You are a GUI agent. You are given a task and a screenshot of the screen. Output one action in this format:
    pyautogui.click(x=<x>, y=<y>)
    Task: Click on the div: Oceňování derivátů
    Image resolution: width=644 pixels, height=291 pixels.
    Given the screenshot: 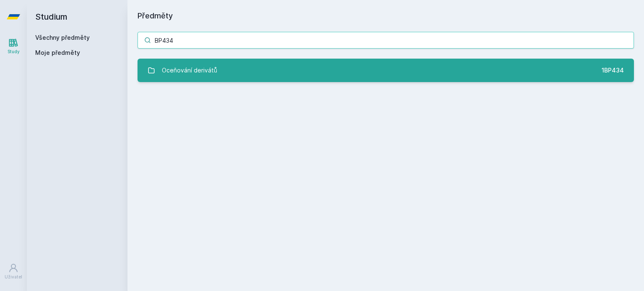 What is the action you would take?
    pyautogui.click(x=190, y=70)
    